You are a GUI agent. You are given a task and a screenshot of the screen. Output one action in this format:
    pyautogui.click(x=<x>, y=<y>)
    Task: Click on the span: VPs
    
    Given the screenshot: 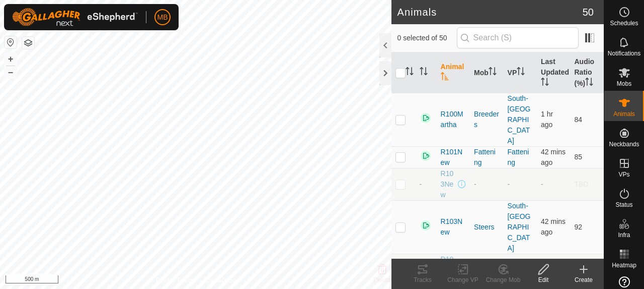 What is the action you would take?
    pyautogui.click(x=624, y=174)
    